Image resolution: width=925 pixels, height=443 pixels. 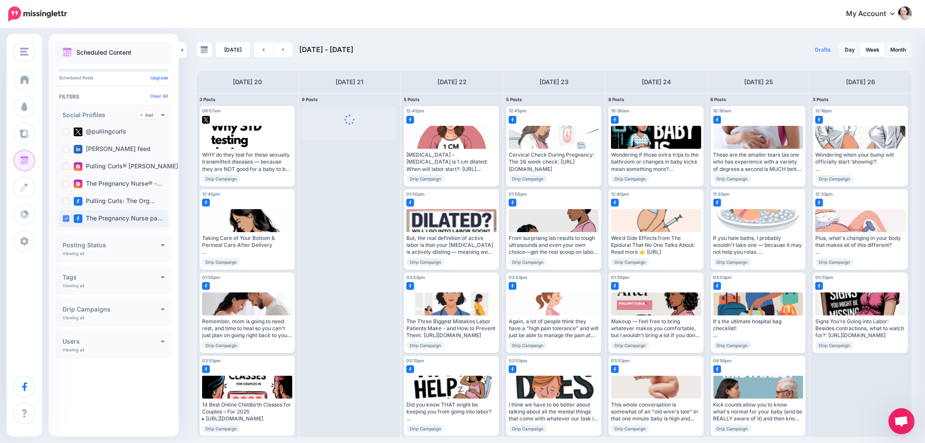 What do you see at coordinates (111, 277) in the screenshot?
I see `h4: Tags` at bounding box center [111, 277].